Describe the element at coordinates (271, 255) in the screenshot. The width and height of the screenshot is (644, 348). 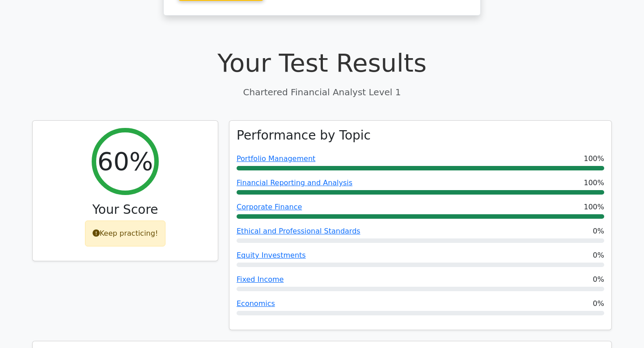
I see `a: Equity Investments` at that location.